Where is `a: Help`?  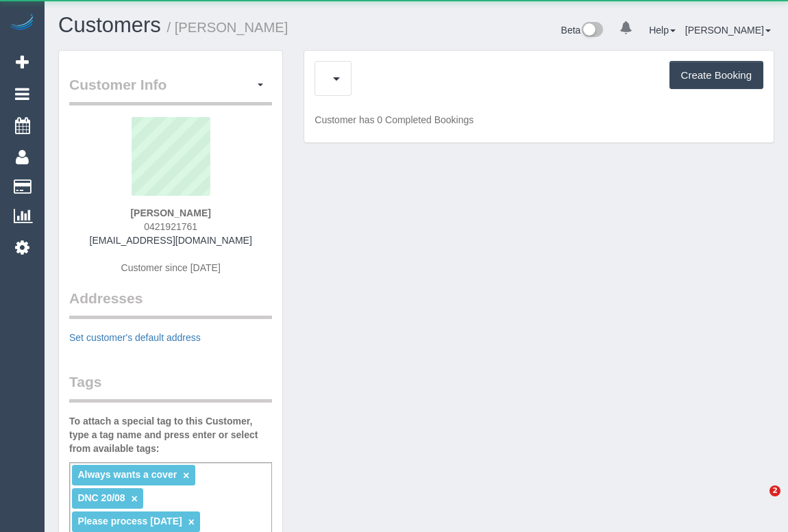 a: Help is located at coordinates (662, 30).